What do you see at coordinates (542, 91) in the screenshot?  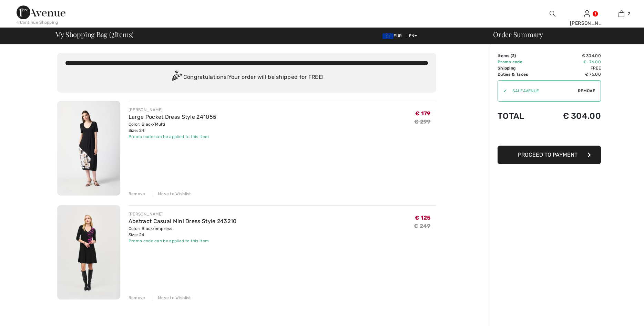 I see `input: Promo code` at bounding box center [542, 91].